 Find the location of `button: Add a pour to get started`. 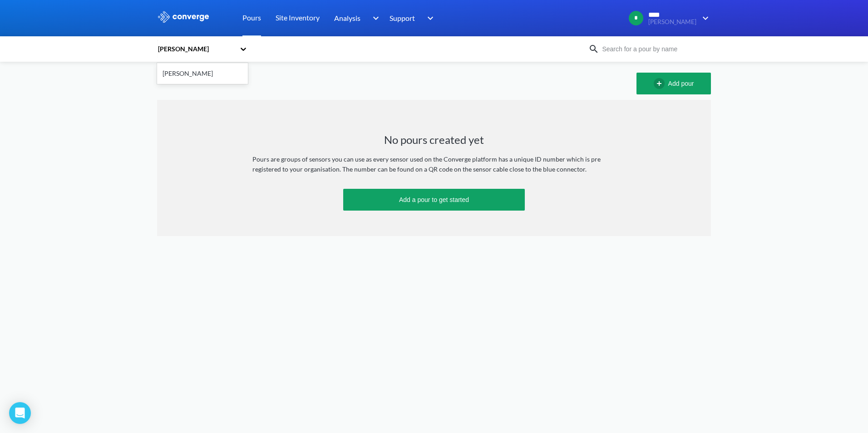

button: Add a pour to get started is located at coordinates (434, 199).